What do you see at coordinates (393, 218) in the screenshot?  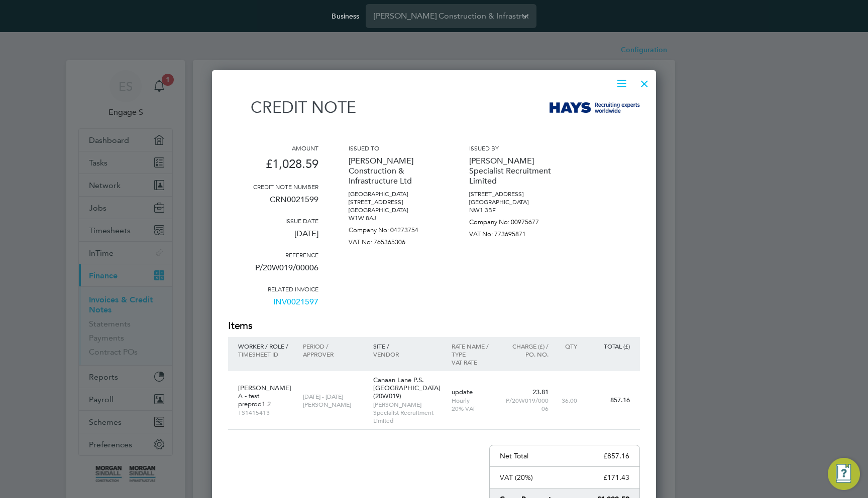 I see `p: W1W 8AJ` at bounding box center [393, 218].